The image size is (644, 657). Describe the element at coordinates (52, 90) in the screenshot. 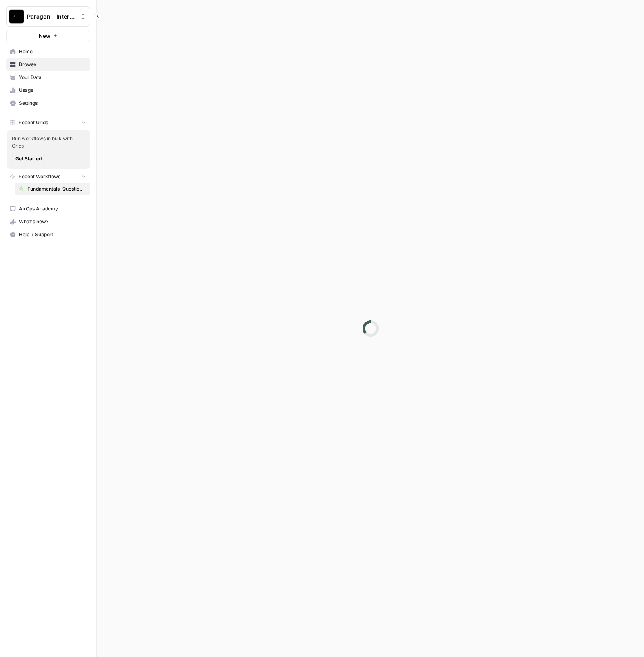

I see `span: Usage` at that location.